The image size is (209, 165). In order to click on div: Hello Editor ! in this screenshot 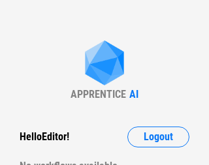, I will do `click(44, 137)`.